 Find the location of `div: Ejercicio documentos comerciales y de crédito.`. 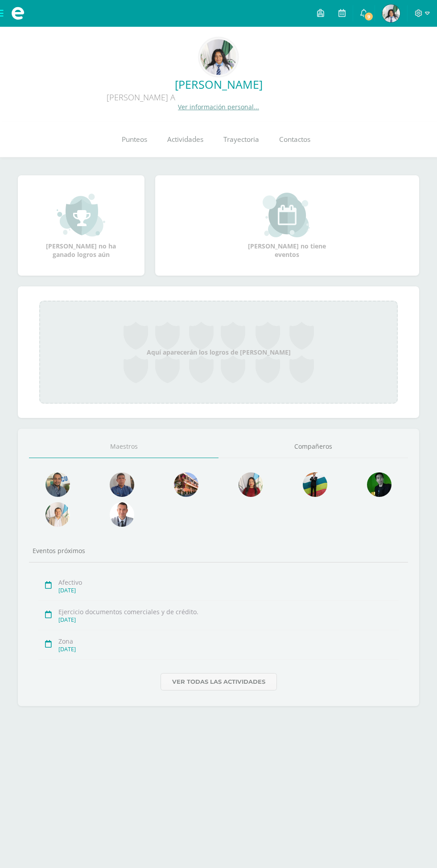

div: Ejercicio documentos comerciales y de crédito. is located at coordinates (228, 612).